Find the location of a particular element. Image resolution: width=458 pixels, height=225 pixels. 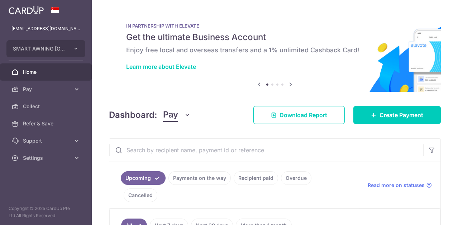

span: Settings is located at coordinates (47, 158).